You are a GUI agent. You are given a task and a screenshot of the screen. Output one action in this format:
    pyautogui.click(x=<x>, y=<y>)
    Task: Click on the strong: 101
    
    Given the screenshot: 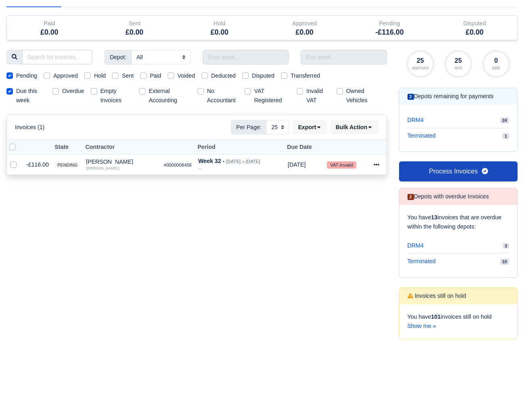 What is the action you would take?
    pyautogui.click(x=435, y=317)
    